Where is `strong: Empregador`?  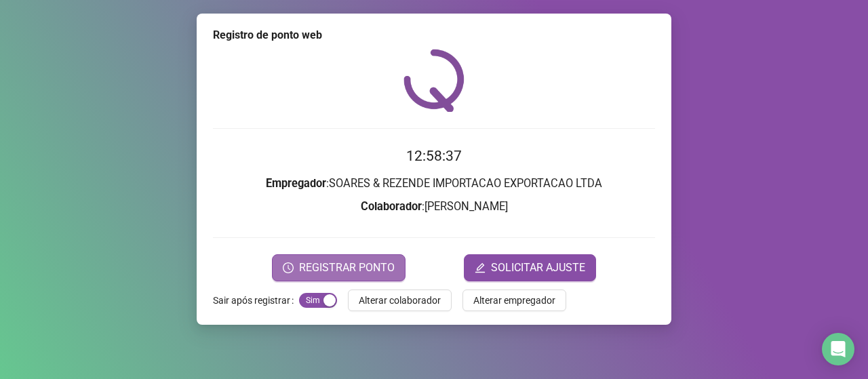
strong: Empregador is located at coordinates (295, 183).